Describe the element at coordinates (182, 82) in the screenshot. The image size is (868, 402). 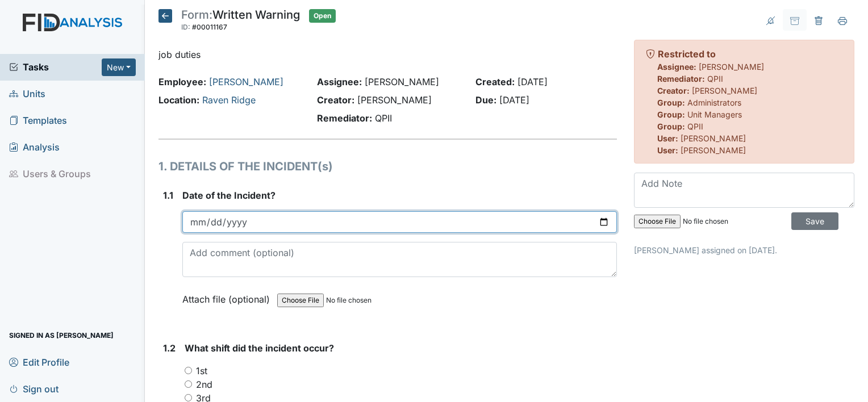
I see `strong: Employee:` at that location.